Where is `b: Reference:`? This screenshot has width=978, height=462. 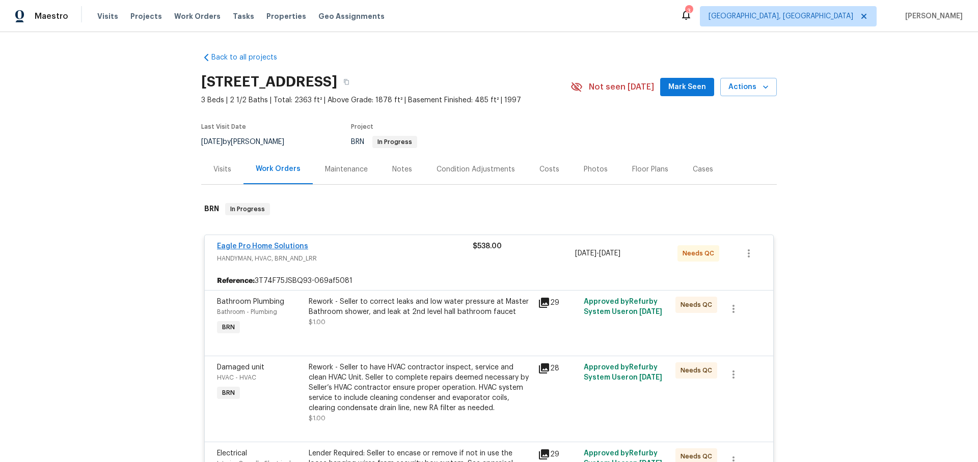 b: Reference: is located at coordinates (236, 281).